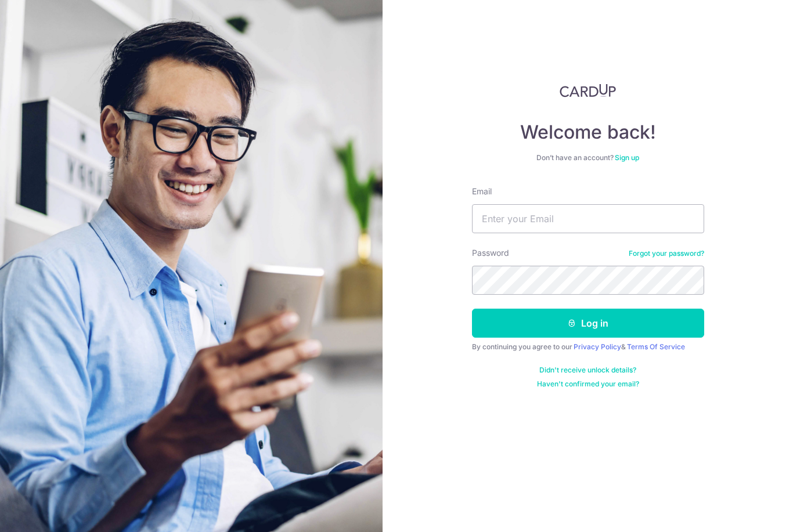 The image size is (793, 532). What do you see at coordinates (627, 157) in the screenshot?
I see `a: Sign up` at bounding box center [627, 157].